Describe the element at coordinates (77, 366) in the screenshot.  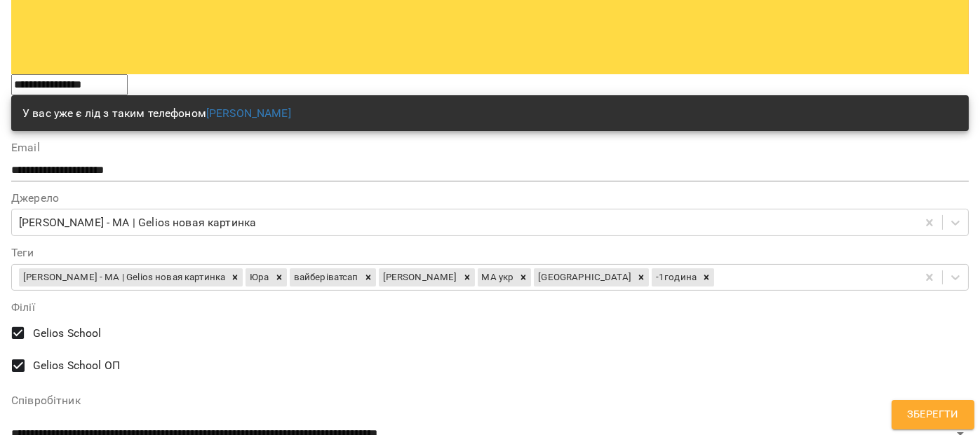
I see `span: Gelios School ОП` at that location.